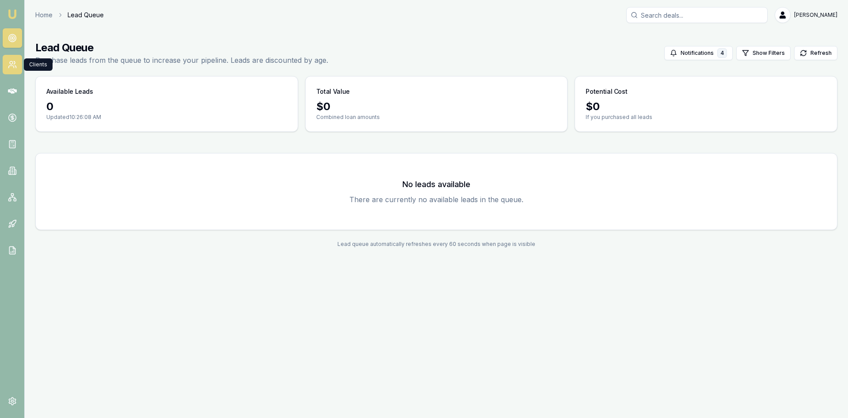 This screenshot has width=848, height=418. I want to click on h3: Total Value, so click(333, 91).